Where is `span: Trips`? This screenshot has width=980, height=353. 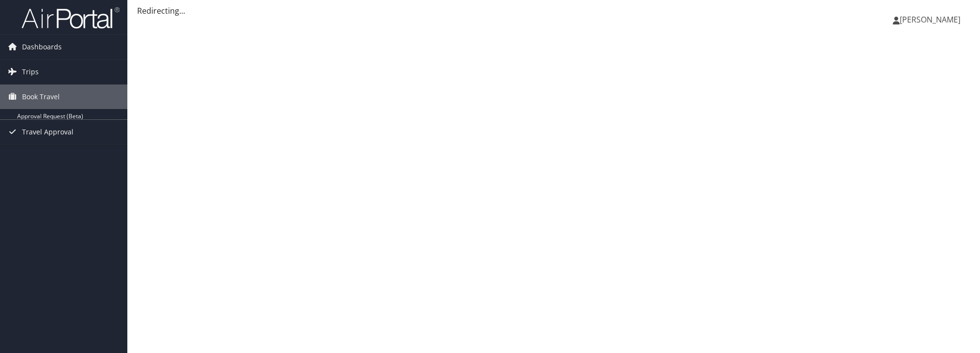
span: Trips is located at coordinates (30, 72).